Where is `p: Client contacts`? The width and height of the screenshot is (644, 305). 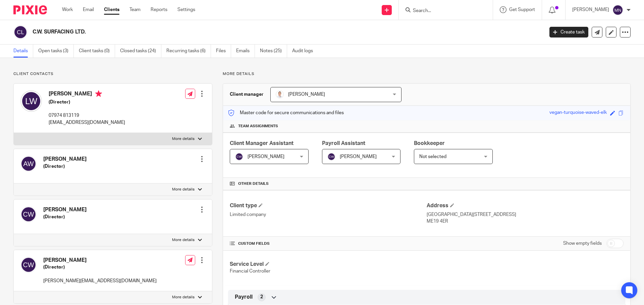
p: Client contacts is located at coordinates (113, 74).